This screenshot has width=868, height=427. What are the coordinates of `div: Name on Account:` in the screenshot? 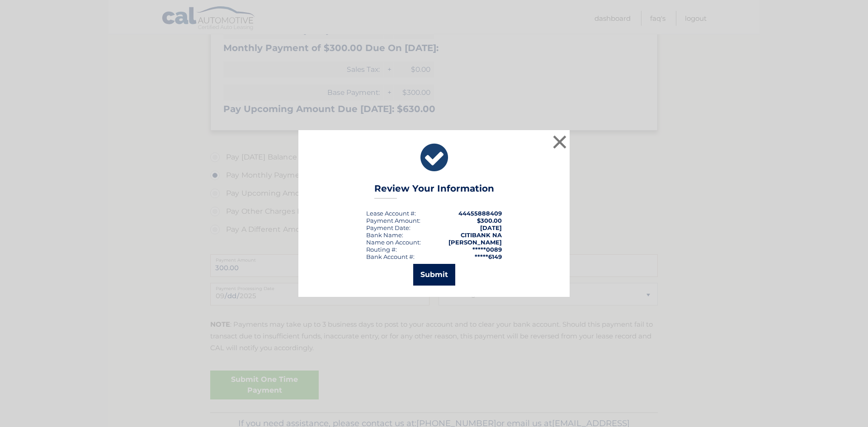 It's located at (393, 242).